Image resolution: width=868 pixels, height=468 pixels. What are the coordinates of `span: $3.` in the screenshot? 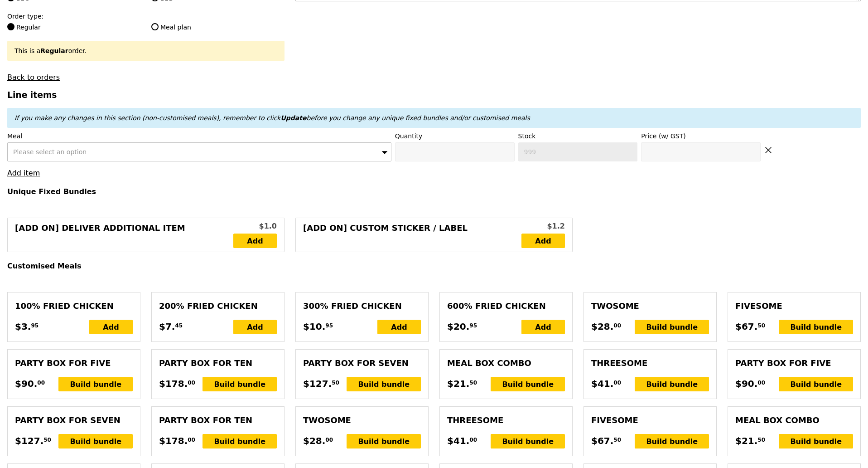 It's located at (22, 327).